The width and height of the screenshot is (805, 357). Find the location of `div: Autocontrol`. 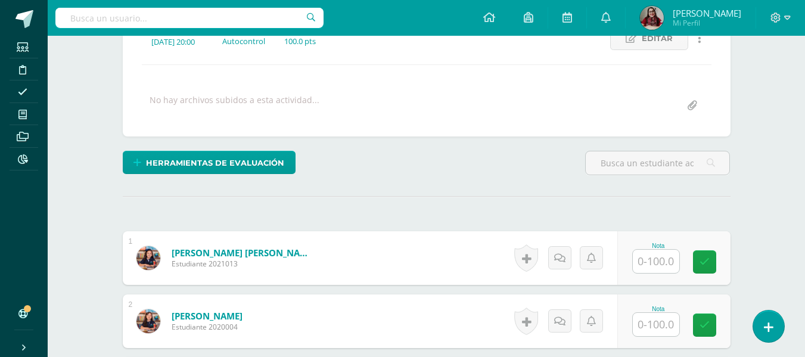

div: Autocontrol is located at coordinates (244, 41).